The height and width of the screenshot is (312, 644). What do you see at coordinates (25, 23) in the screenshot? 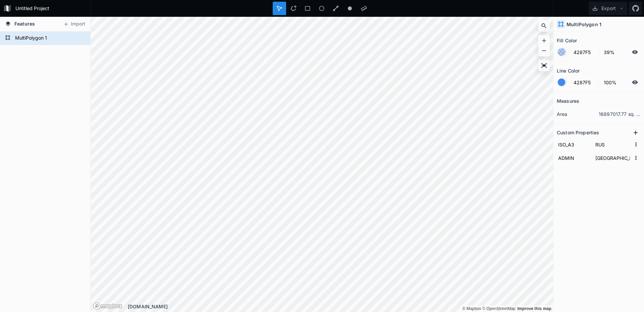
I see `span: Features` at bounding box center [25, 23].